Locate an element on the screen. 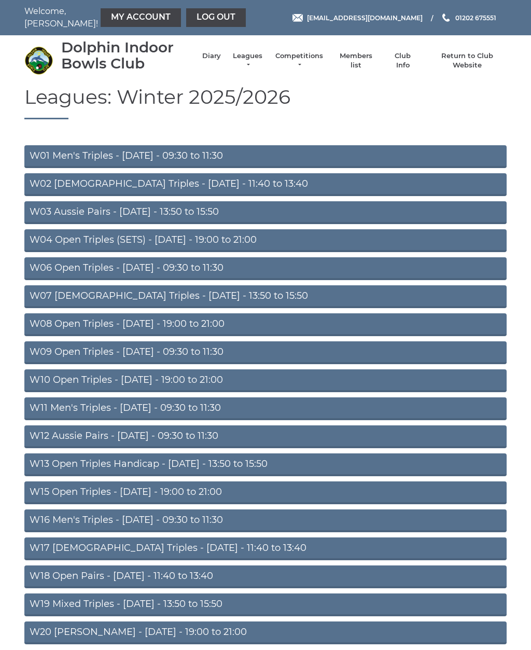 The width and height of the screenshot is (531, 650). a: Log out is located at coordinates (216, 18).